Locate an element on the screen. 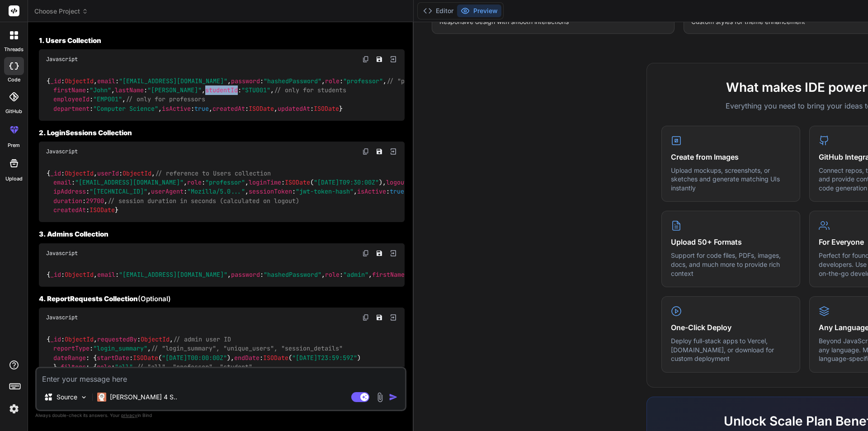 This screenshot has width=868, height=431. span: Choose Project is located at coordinates (61, 11).